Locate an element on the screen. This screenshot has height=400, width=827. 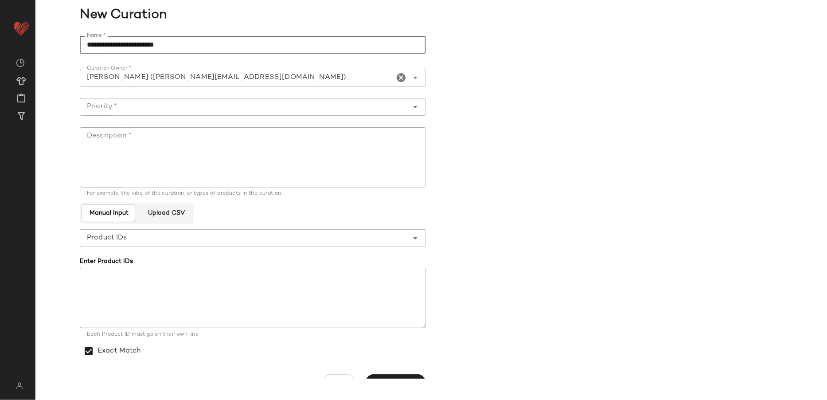
div: Enter Product IDs is located at coordinates (253, 261).